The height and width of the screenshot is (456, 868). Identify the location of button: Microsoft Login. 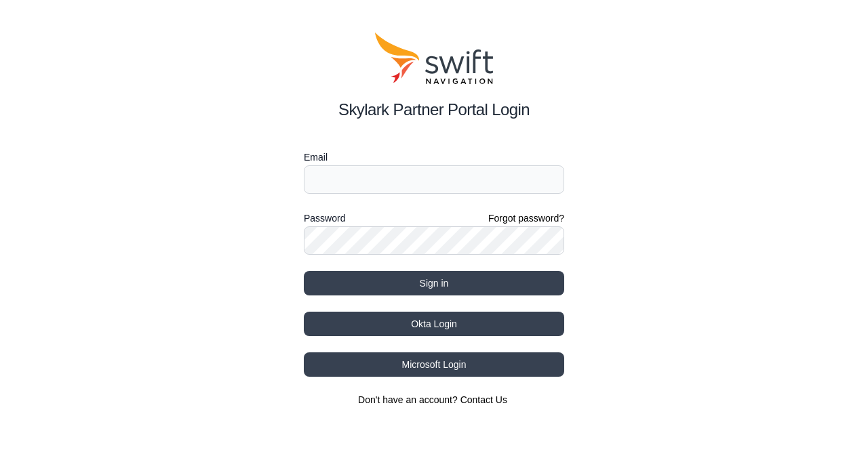
(434, 365).